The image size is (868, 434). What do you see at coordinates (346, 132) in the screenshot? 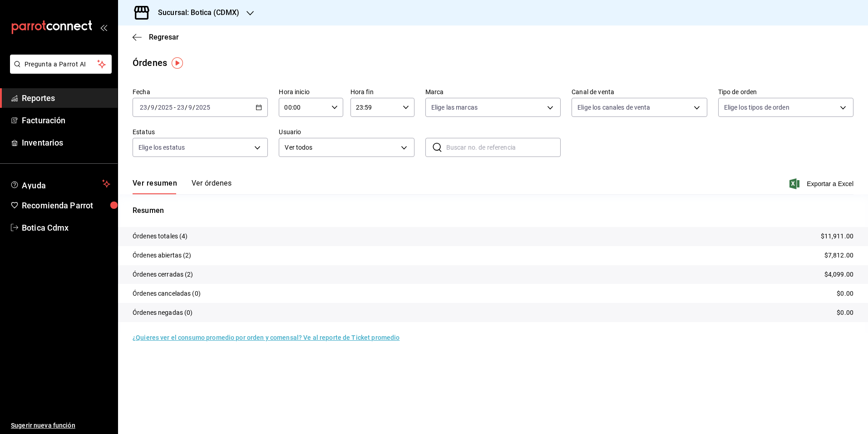
I see `label: Usuario` at bounding box center [346, 132].